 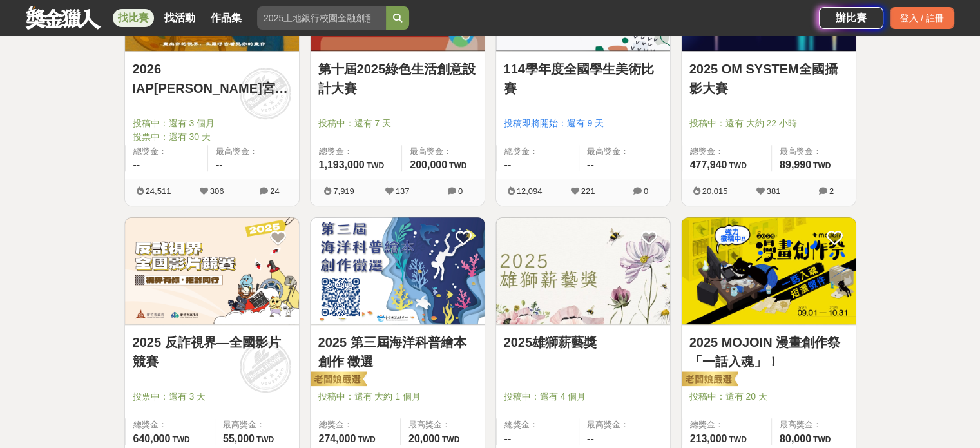 What do you see at coordinates (769, 397) in the screenshot?
I see `span: 投稿中：還有 20 天` at bounding box center [769, 397].